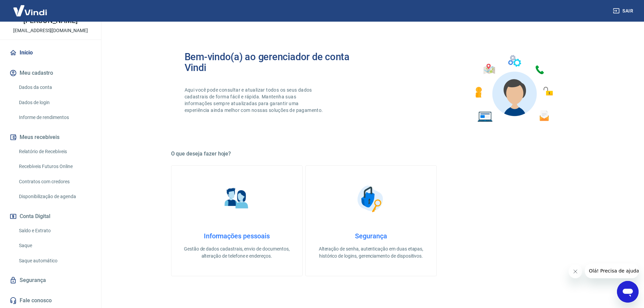 This screenshot has width=644, height=308. I want to click on a: Saque automático, so click(54, 261).